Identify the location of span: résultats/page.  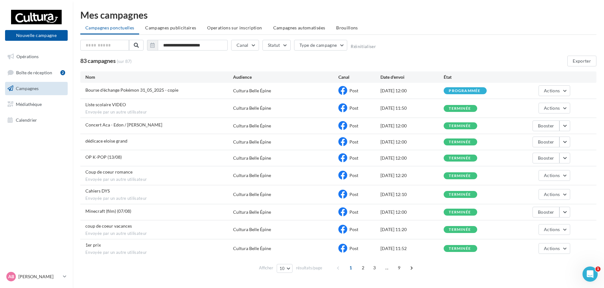
(309, 268).